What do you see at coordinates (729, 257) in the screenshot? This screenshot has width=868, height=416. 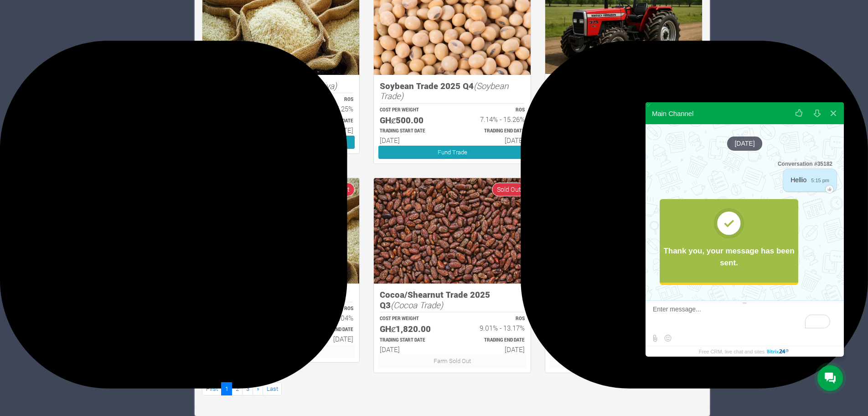 I see `div: Thank you, your message has been sent.` at bounding box center [729, 257].